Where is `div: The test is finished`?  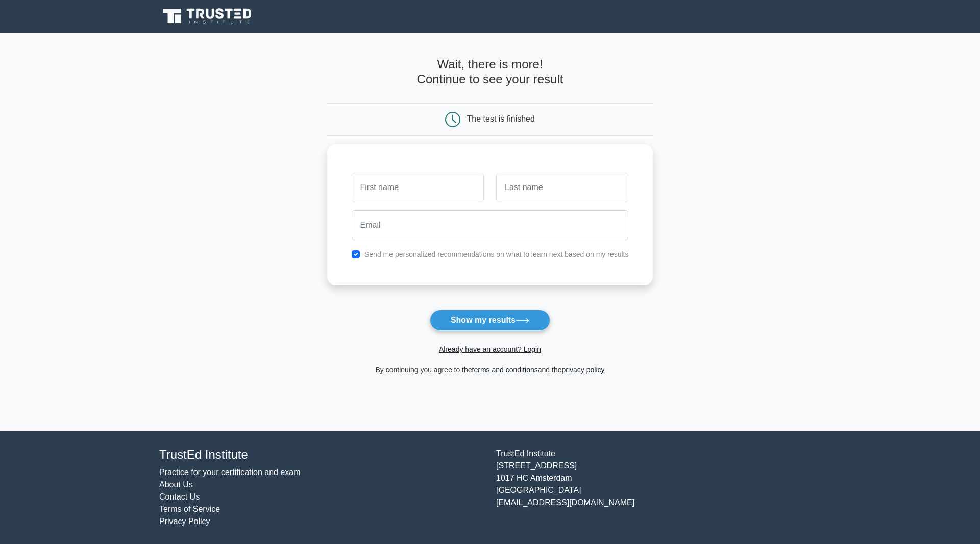 div: The test is finished is located at coordinates (501, 118).